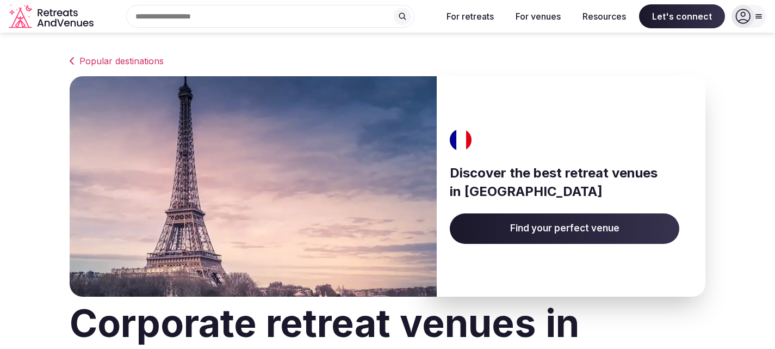 The height and width of the screenshot is (349, 775). Describe the element at coordinates (52, 16) in the screenshot. I see `a: Visit the homepage` at that location.